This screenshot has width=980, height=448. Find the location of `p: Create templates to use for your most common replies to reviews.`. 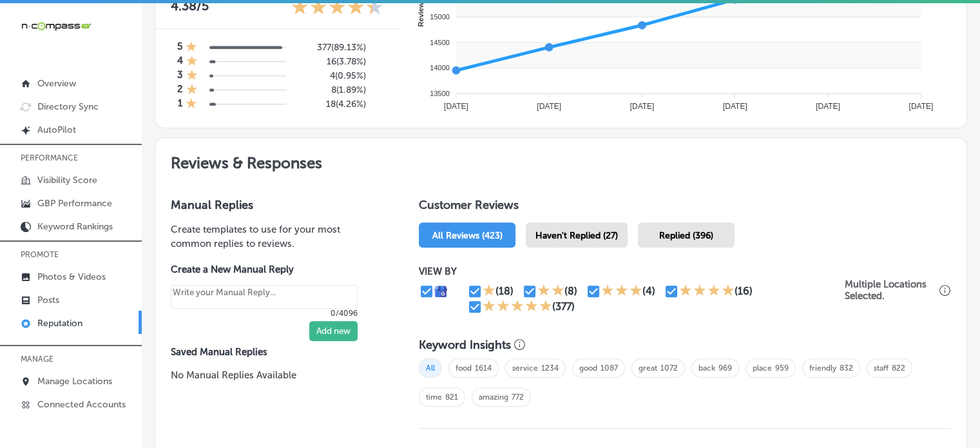

p: Create templates to use for your most common replies to reviews. is located at coordinates (274, 236).